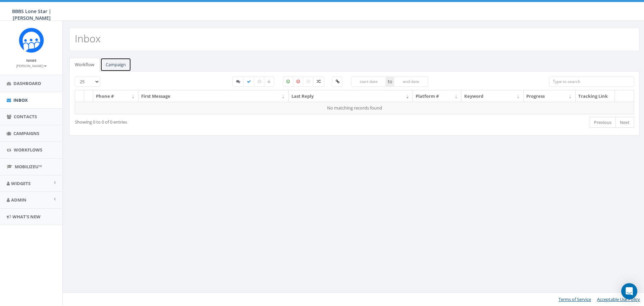  I want to click on div: Showing 0 to 0 of 0 entries, so click(188, 121).